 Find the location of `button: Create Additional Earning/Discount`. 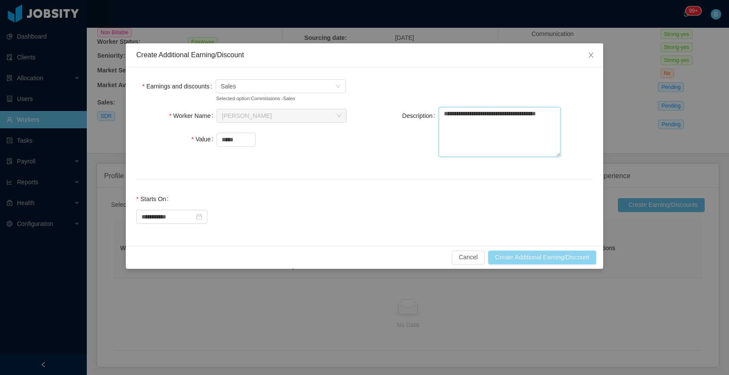

button: Create Additional Earning/Discount is located at coordinates (542, 258).